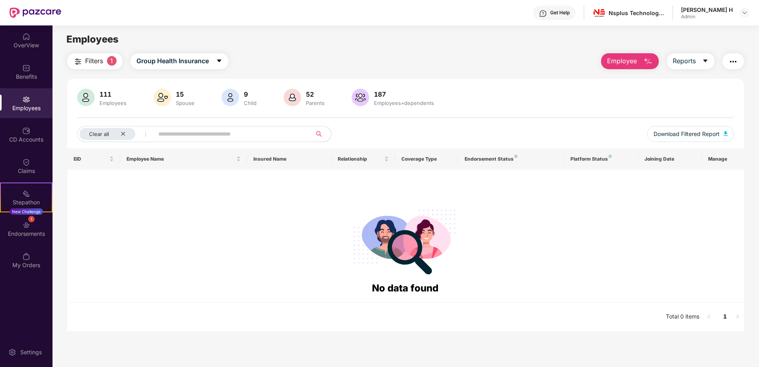 The image size is (759, 367). What do you see at coordinates (31, 219) in the screenshot?
I see `div: 1` at bounding box center [31, 219].